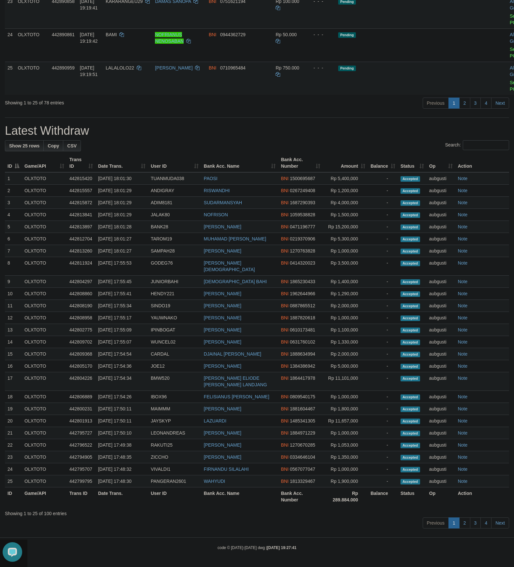  What do you see at coordinates (174, 251) in the screenshot?
I see `td: SAMPAH28` at bounding box center [174, 251].